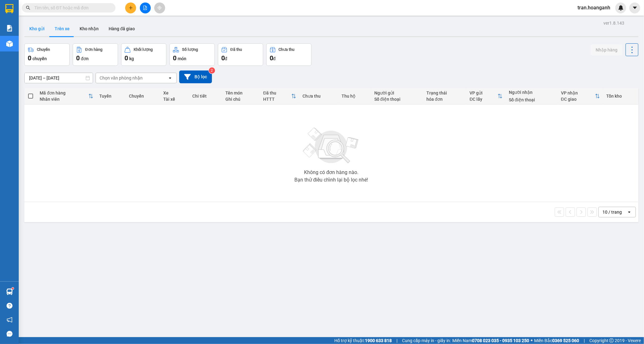 Image resolution: width=644 pixels, height=344 pixels. What do you see at coordinates (9, 306) in the screenshot?
I see `span: question-circle` at bounding box center [9, 306].